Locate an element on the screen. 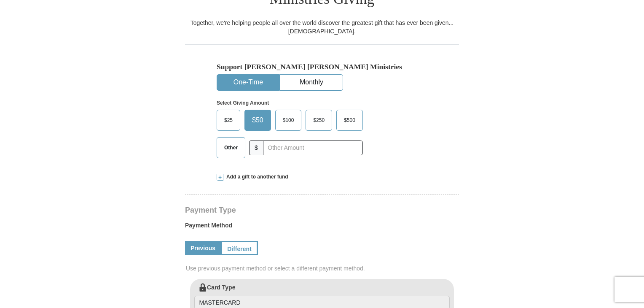 The width and height of the screenshot is (644, 308). span: $250 is located at coordinates (319, 120).